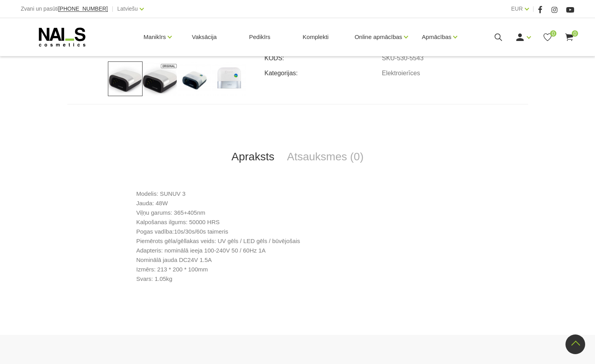 This screenshot has height=364, width=595. I want to click on a: Komplekti, so click(316, 37).